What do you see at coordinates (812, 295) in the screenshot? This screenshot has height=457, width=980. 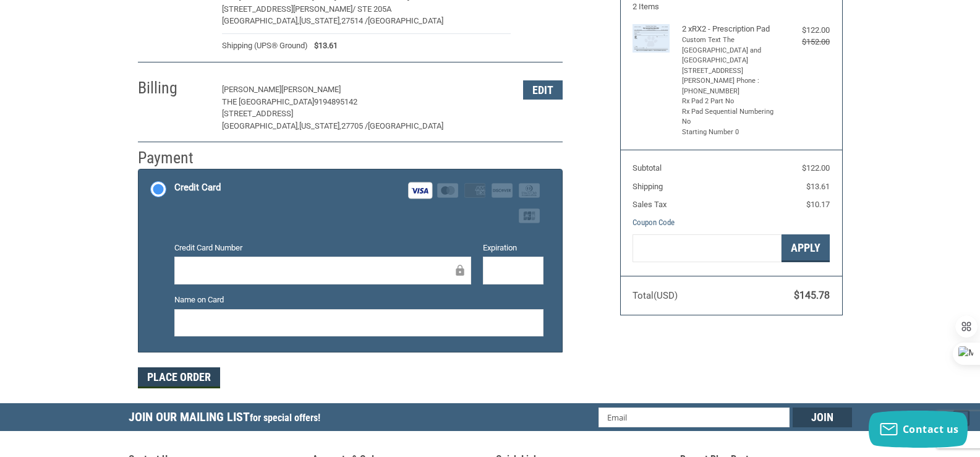 I see `span: $145.78` at bounding box center [812, 295].